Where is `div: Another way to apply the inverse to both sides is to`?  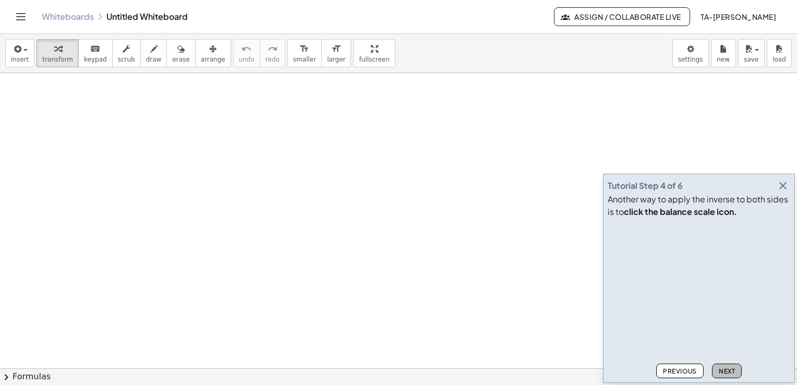 div: Another way to apply the inverse to both sides is to is located at coordinates (699, 205).